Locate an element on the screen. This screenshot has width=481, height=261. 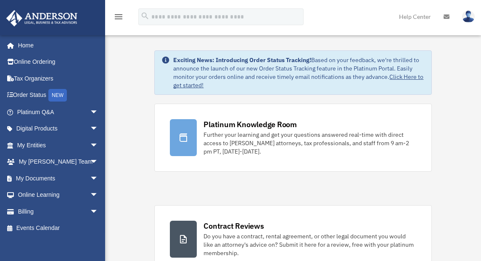
a: Tax Organizers is located at coordinates (58, 79).